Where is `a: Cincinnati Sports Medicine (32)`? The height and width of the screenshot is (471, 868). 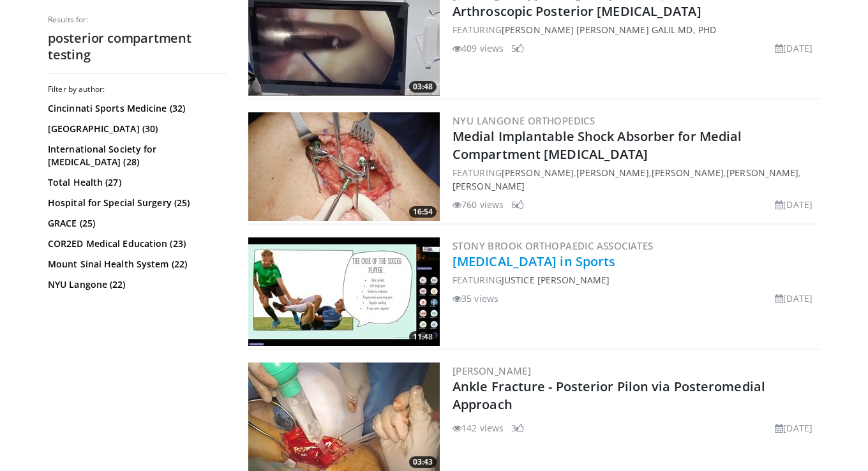 a: Cincinnati Sports Medicine (32) is located at coordinates (135, 109).